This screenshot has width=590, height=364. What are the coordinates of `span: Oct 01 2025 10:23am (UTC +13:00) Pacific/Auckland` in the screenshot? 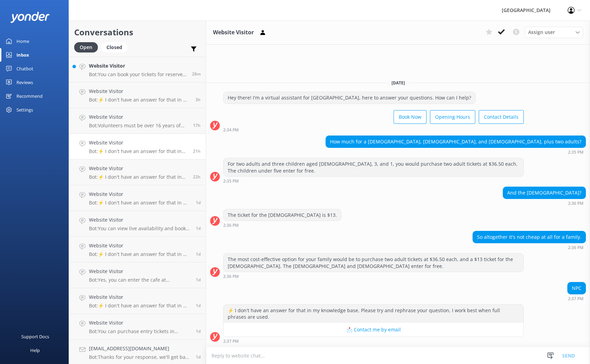 It's located at (198, 254).